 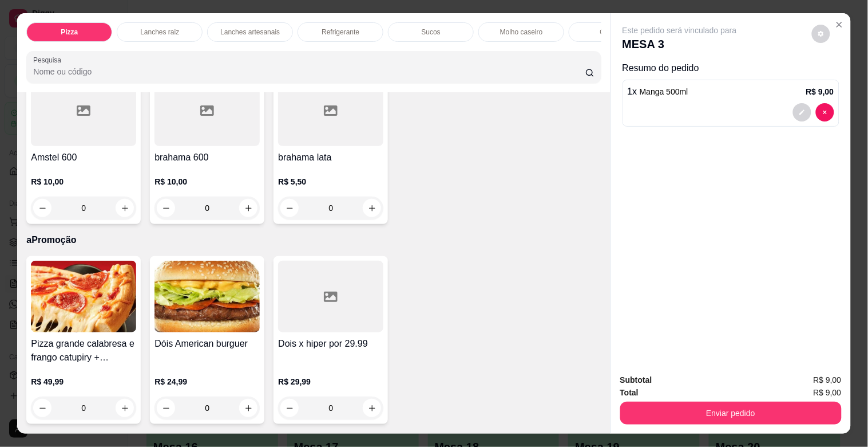 I want to click on h4: Amstel 600, so click(x=84, y=158).